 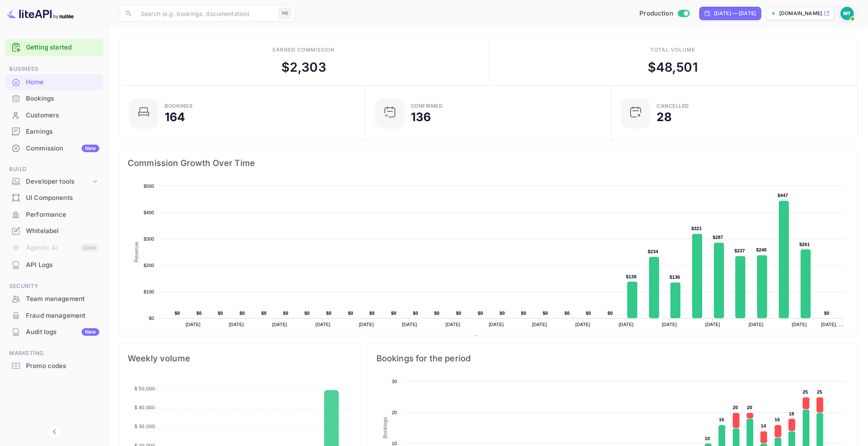 What do you see at coordinates (707, 438) in the screenshot?
I see `text: 10` at bounding box center [707, 438].